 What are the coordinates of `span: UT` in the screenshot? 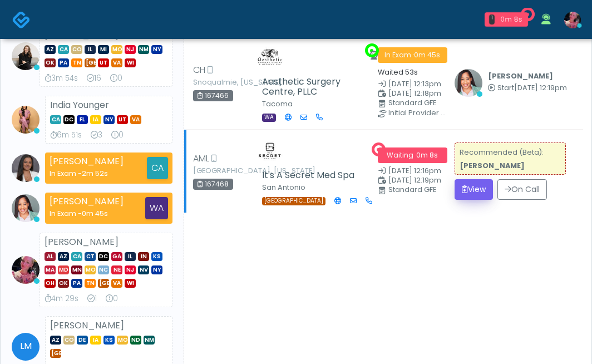 It's located at (123, 120).